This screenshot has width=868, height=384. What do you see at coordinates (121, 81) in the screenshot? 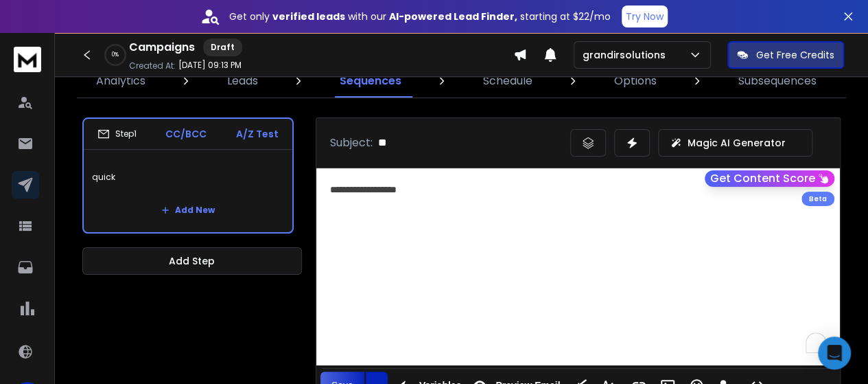
I see `a: Analytics` at bounding box center [121, 81].